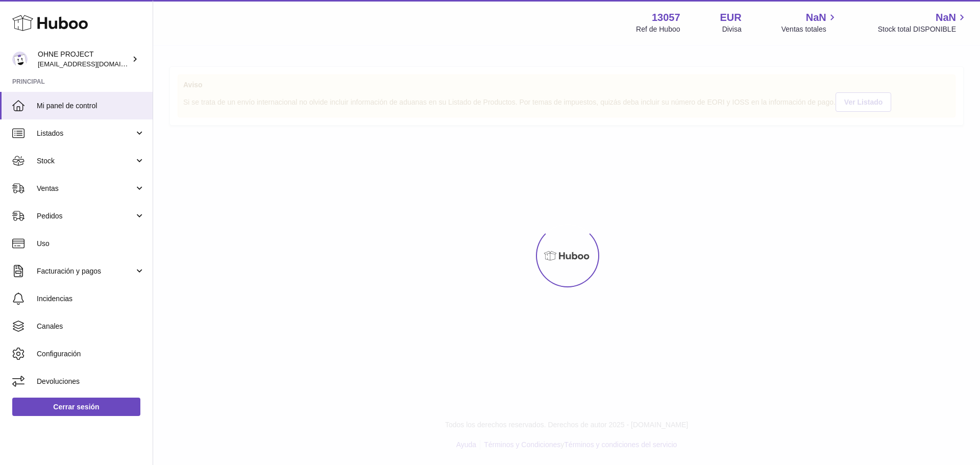 The height and width of the screenshot is (465, 980). I want to click on span: Incidencias, so click(91, 299).